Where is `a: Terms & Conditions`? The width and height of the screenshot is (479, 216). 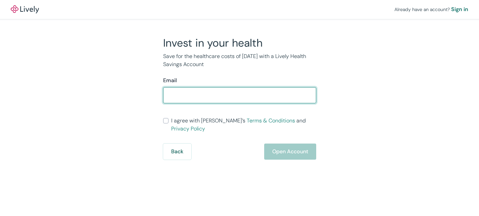 a: Terms & Conditions is located at coordinates (271, 120).